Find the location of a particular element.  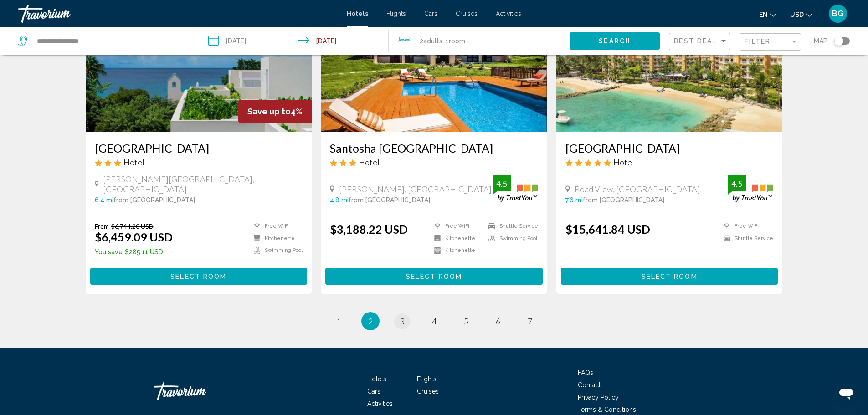

span: 7.6 mi is located at coordinates (574, 200).